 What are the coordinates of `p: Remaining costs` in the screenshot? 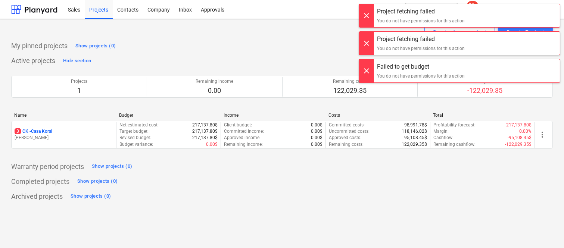 It's located at (350, 81).